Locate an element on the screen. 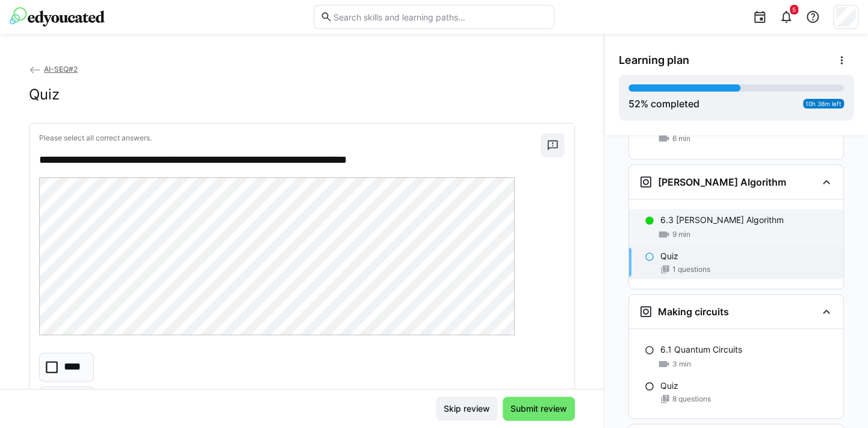 The width and height of the screenshot is (868, 428). button: Submit review is located at coordinates (539, 408).